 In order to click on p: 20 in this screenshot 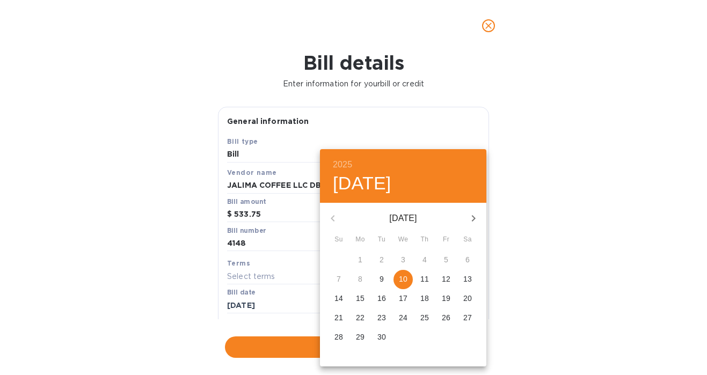, I will do `click(468, 299)`.